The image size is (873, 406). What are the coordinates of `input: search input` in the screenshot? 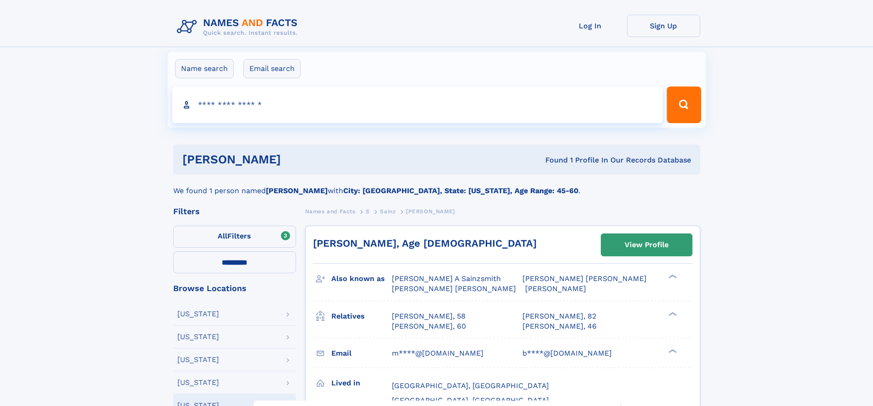 It's located at (417, 105).